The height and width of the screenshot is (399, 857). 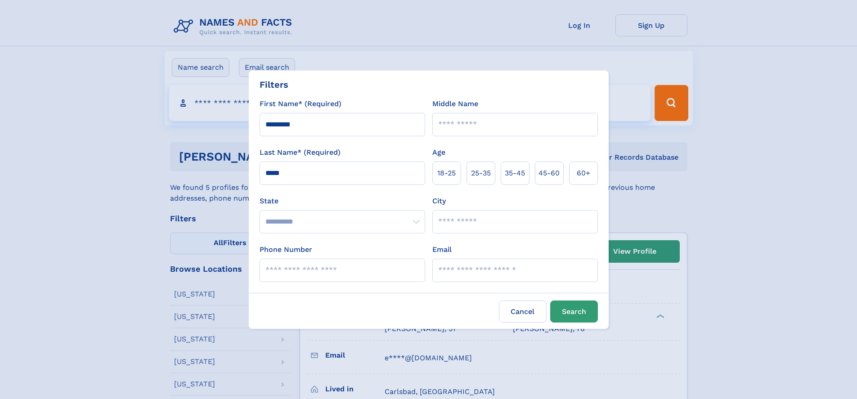 What do you see at coordinates (515, 173) in the screenshot?
I see `span: 35‑45` at bounding box center [515, 173].